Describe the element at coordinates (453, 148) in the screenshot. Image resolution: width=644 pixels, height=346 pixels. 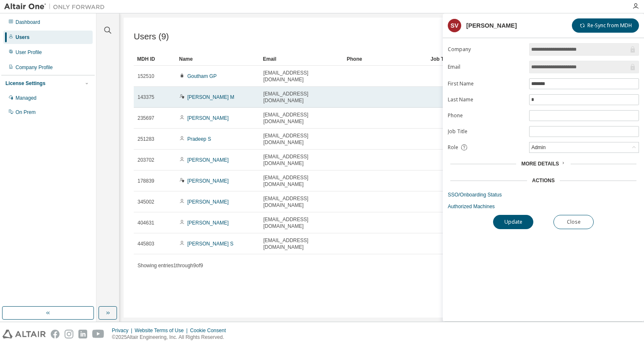
I see `span: Role` at that location.